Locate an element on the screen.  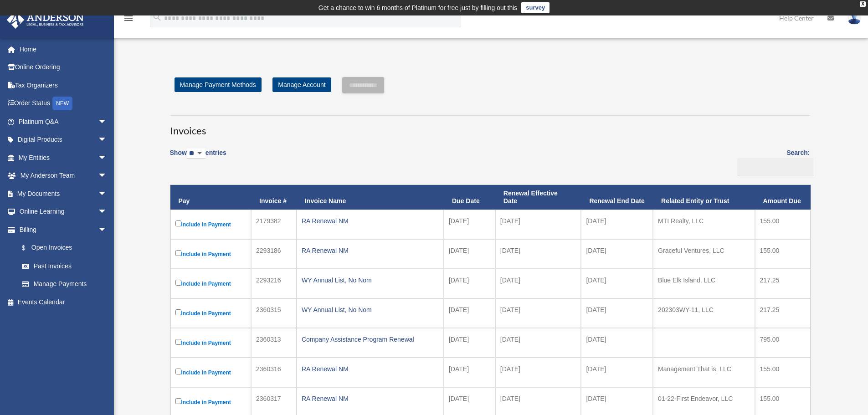
a: My Documentsarrow_drop_down is located at coordinates (63, 194).